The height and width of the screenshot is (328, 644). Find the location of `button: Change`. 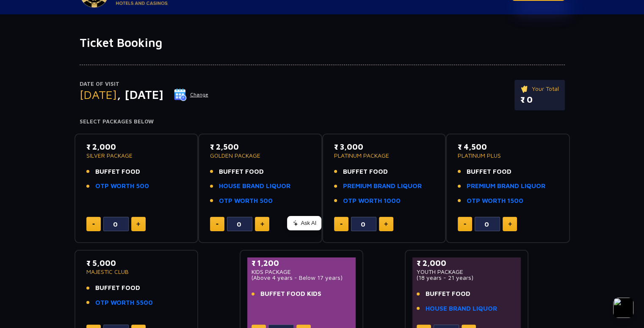

button: Change is located at coordinates (191, 95).